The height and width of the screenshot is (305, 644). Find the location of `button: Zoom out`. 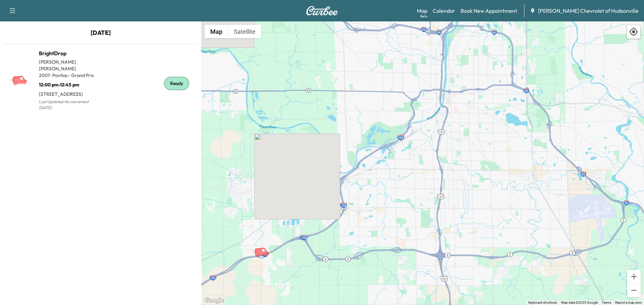

button: Zoom out is located at coordinates (634, 290).